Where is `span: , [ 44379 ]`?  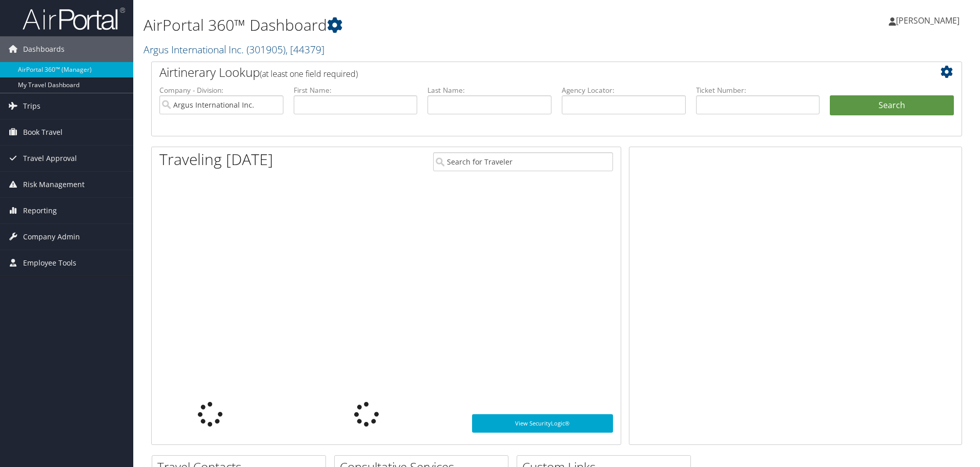 span: , [ 44379 ] is located at coordinates (304, 49).